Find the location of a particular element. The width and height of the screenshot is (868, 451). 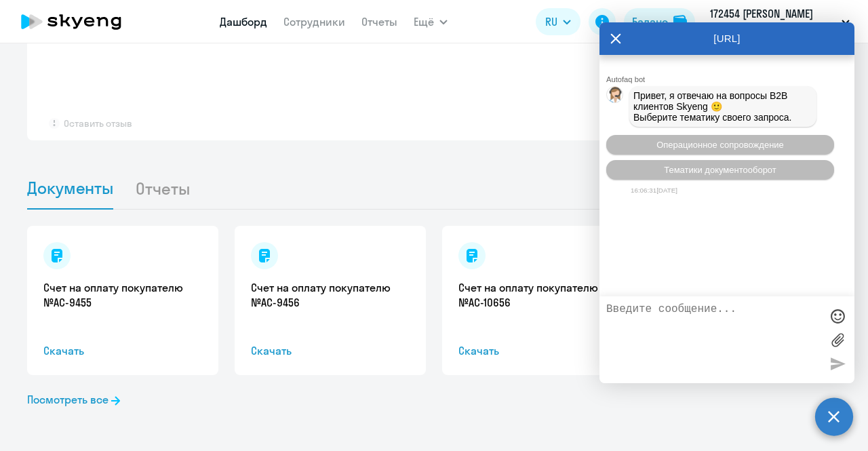

a: Счет на оплату покупателю №AC-9455 is located at coordinates (123, 295).